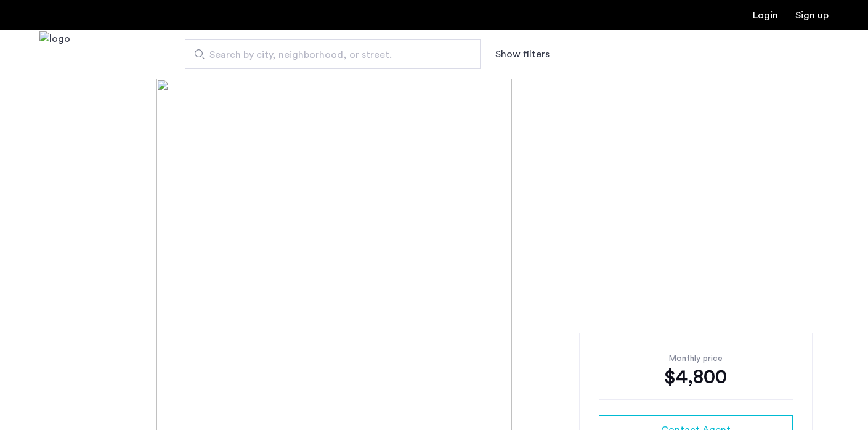 This screenshot has height=430, width=868. I want to click on a: Registration, so click(812, 15).